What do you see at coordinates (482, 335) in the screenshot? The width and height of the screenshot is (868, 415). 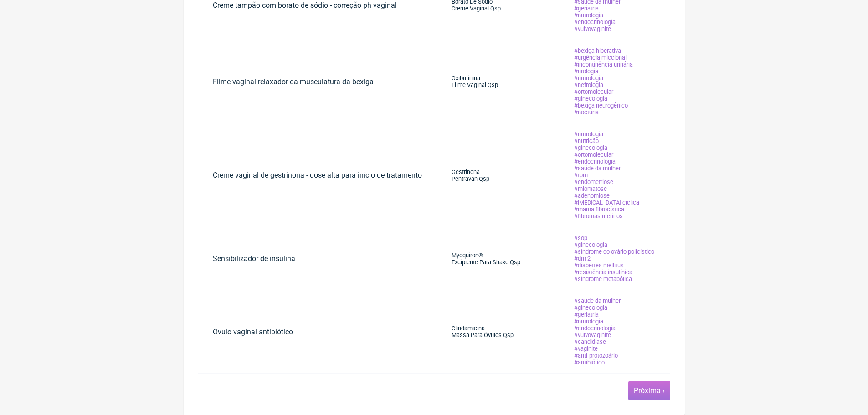 I see `span: Massa Para Óvulos Qsp` at bounding box center [482, 335].